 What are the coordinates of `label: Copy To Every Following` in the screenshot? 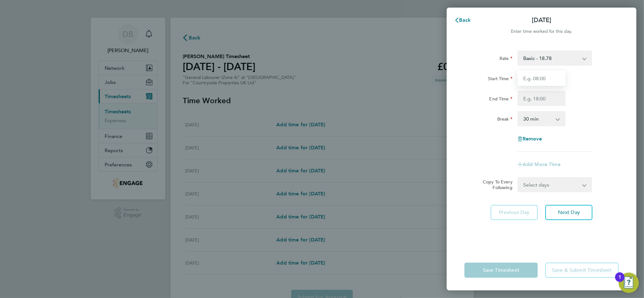 It's located at (495, 185).